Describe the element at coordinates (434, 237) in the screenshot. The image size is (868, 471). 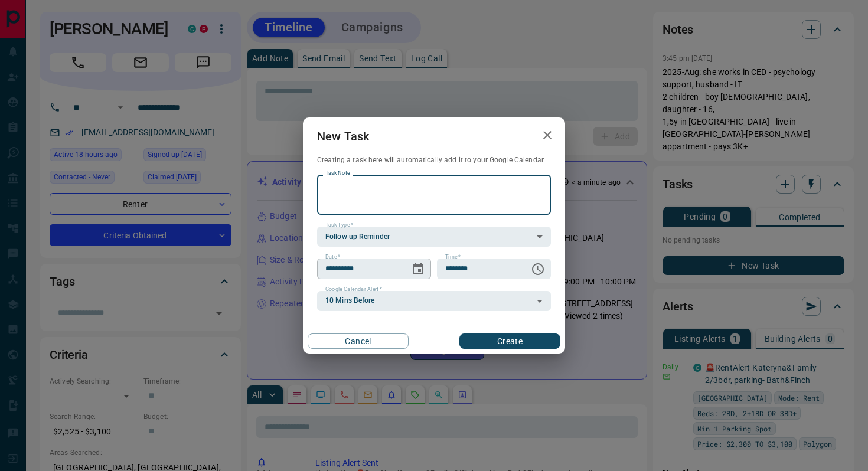
I see `div: Follow up Reminder` at that location.